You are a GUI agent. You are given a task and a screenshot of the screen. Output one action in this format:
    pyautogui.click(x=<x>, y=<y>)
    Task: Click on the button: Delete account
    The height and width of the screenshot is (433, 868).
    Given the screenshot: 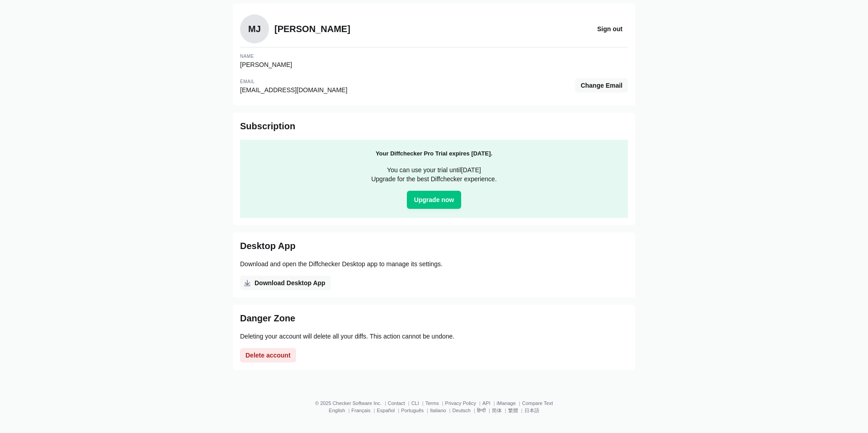 What is the action you would take?
    pyautogui.click(x=268, y=355)
    